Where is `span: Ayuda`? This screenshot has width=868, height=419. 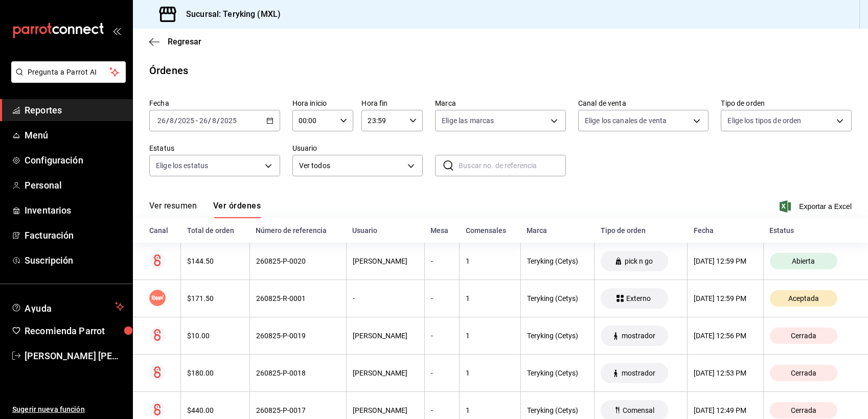 span: Ayuda is located at coordinates (67, 306).